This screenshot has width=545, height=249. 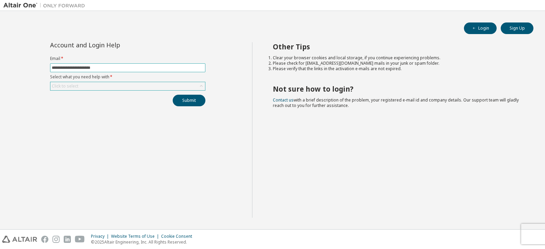 I want to click on li: Clear your browser cookies and local storage, if you continue experiencing problems., so click(x=397, y=58).